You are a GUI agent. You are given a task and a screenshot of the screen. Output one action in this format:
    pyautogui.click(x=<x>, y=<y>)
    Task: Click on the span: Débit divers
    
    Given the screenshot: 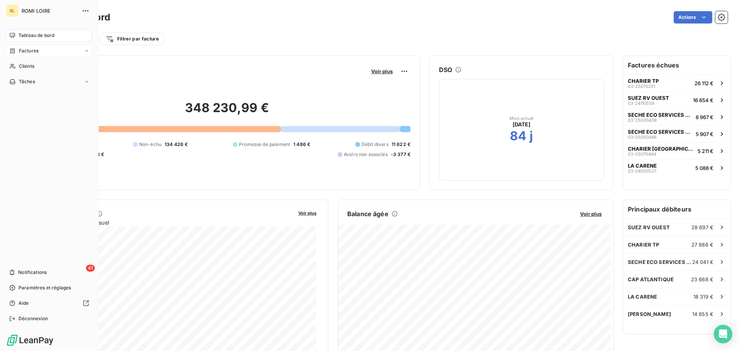 What is the action you would take?
    pyautogui.click(x=375, y=145)
    